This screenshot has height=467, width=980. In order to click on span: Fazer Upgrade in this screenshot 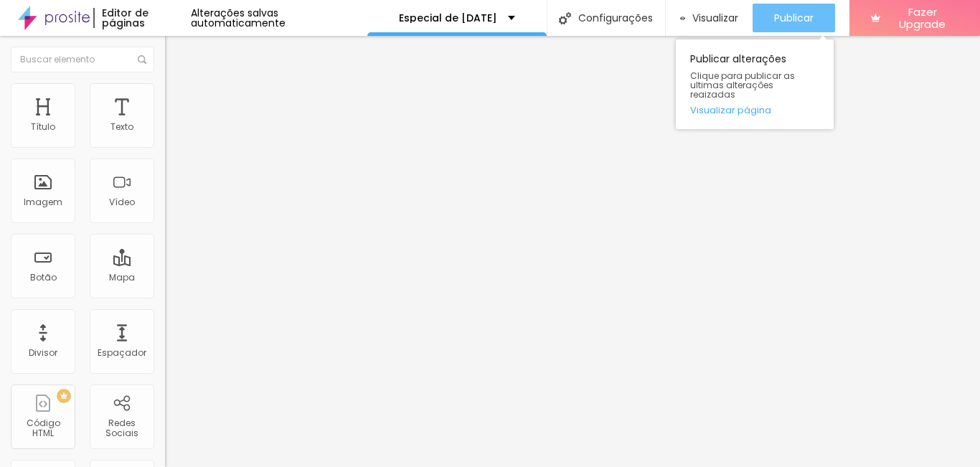, I will do `click(922, 18)`.